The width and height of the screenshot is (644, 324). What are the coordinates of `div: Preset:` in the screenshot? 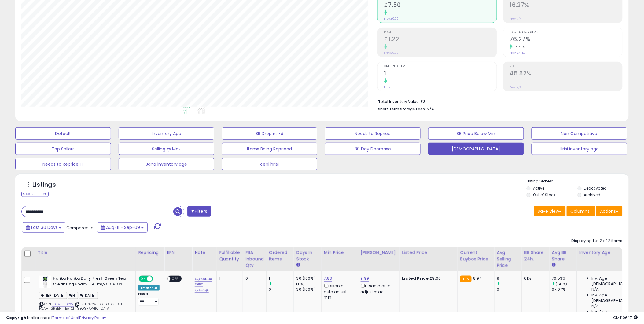 It's located at (149, 299).